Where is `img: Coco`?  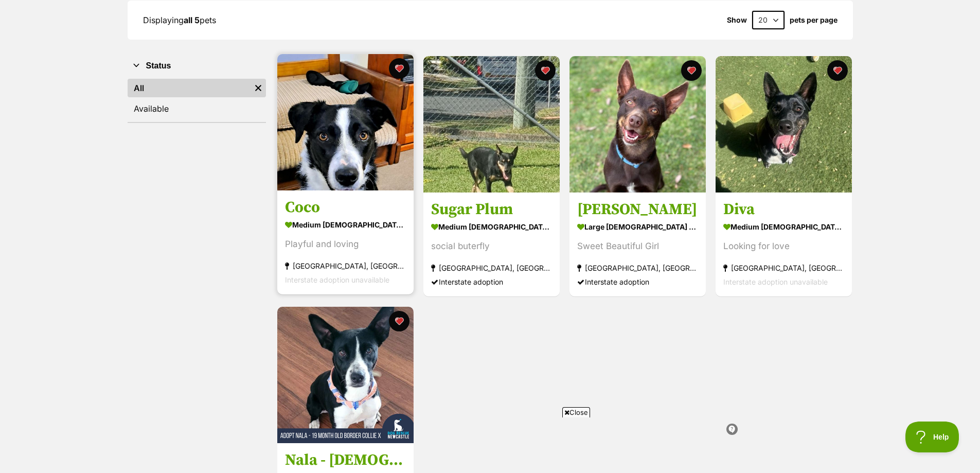 img: Coco is located at coordinates (345, 122).